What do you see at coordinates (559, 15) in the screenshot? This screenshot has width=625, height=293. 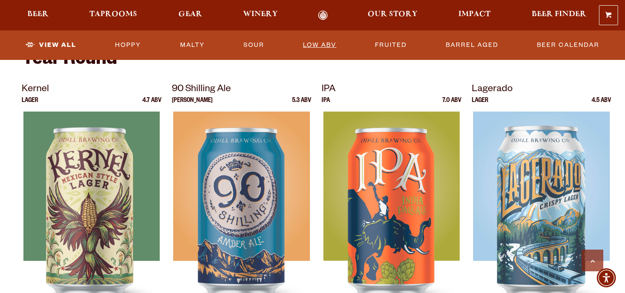 I see `a: Beer Finder` at bounding box center [559, 15].